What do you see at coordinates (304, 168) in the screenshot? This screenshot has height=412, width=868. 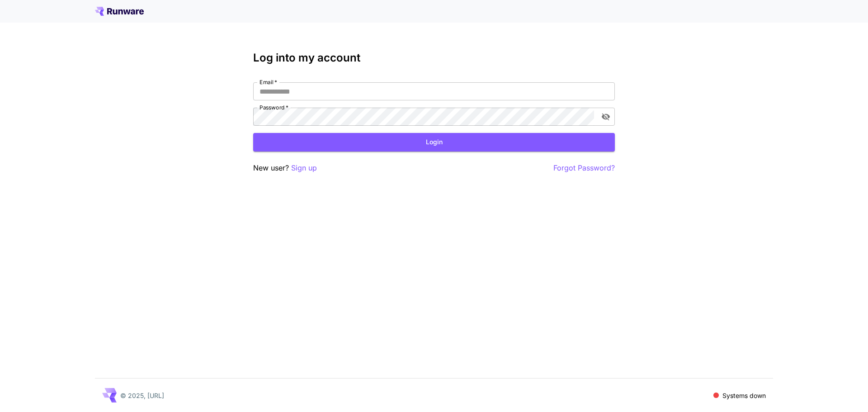 I see `p: Sign up` at bounding box center [304, 168].